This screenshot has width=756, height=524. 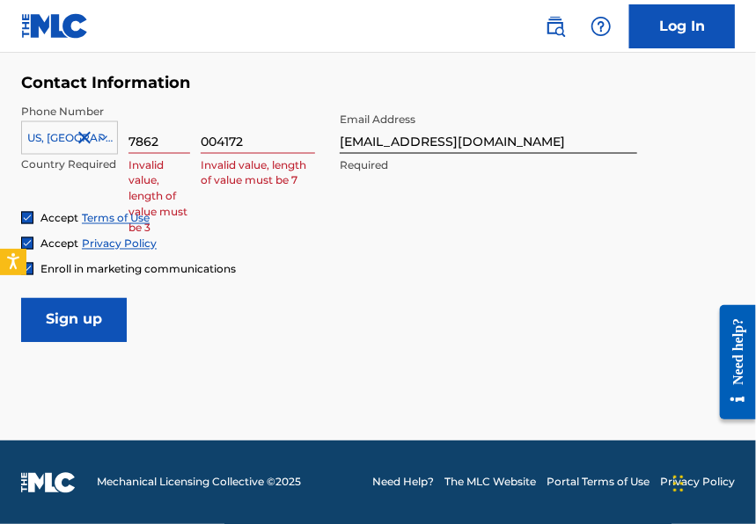 What do you see at coordinates (597, 483) in the screenshot?
I see `a: Portal Terms of Use` at bounding box center [597, 483].